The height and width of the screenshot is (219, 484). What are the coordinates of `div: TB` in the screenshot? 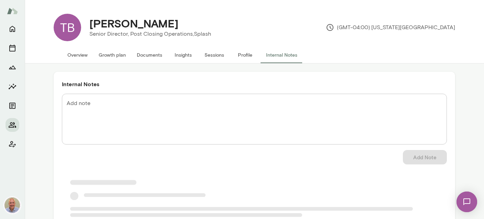 It's located at (67, 28).